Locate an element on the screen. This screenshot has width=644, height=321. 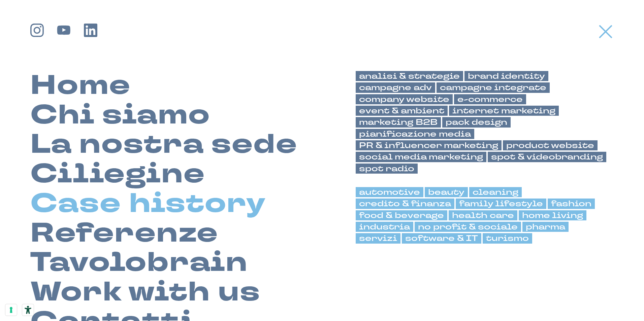
a: campagne integrate is located at coordinates (493, 87).